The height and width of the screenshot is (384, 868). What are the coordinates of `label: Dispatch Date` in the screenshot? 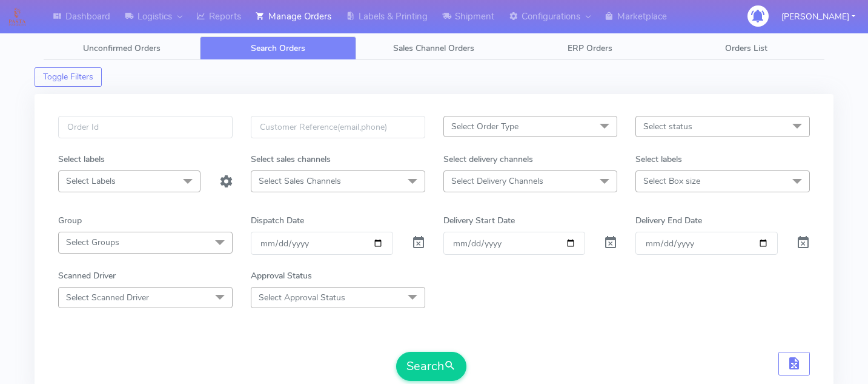 It's located at (278, 220).